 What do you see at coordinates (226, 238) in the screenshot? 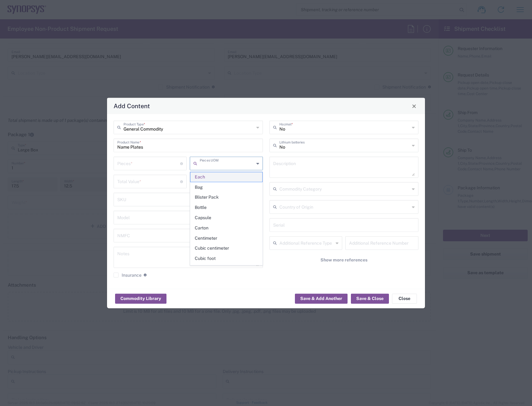
I see `span: Centimeter` at bounding box center [226, 238].